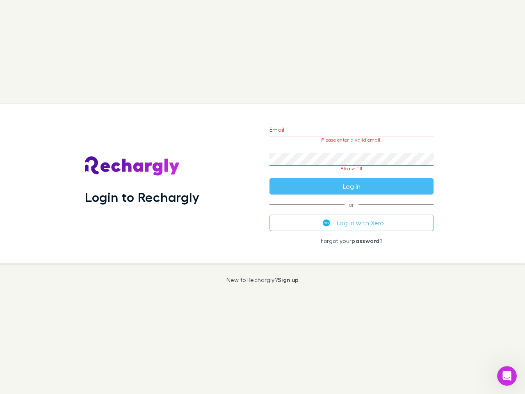  I want to click on a: Sign up, so click(288, 279).